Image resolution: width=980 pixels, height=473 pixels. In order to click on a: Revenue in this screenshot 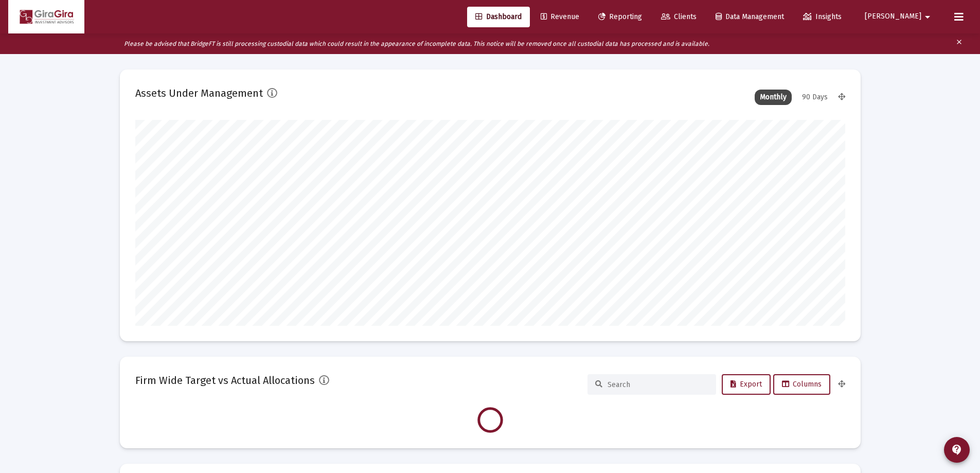, I will do `click(560, 17)`.